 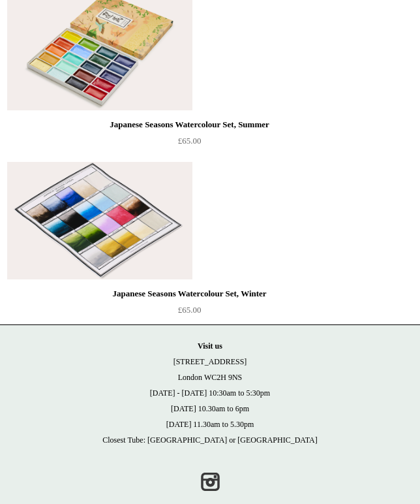 What do you see at coordinates (99, 220) in the screenshot?
I see `img: Japanese Seasons Watercolour Set, Winter` at bounding box center [99, 220].